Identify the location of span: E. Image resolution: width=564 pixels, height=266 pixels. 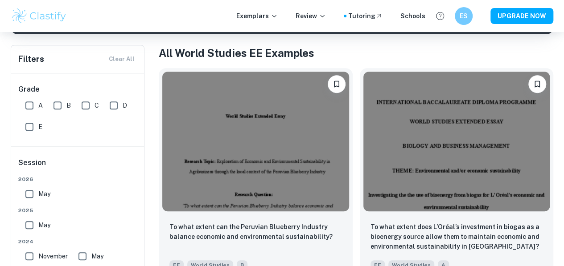
(40, 127).